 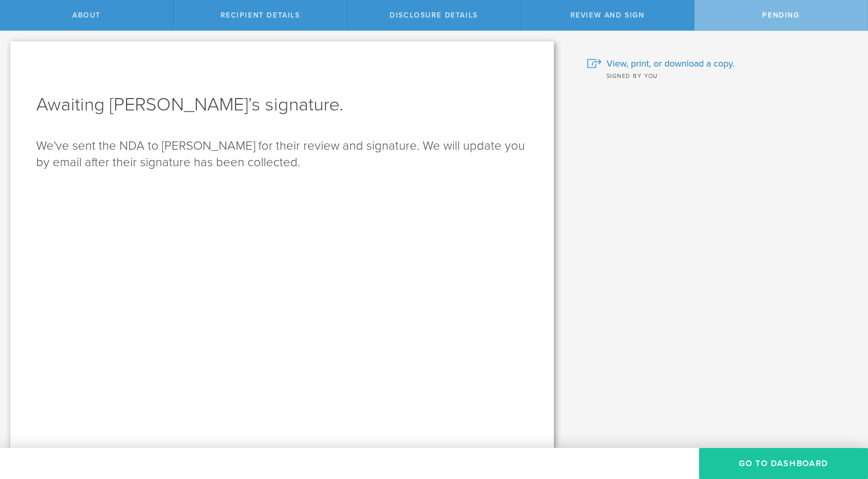 What do you see at coordinates (720, 76) in the screenshot?
I see `div: Signed by you` at bounding box center [720, 76].